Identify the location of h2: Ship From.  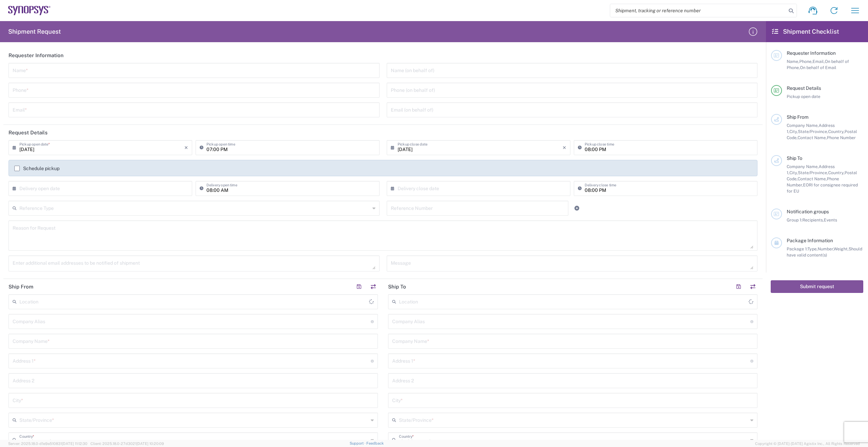
(21, 287).